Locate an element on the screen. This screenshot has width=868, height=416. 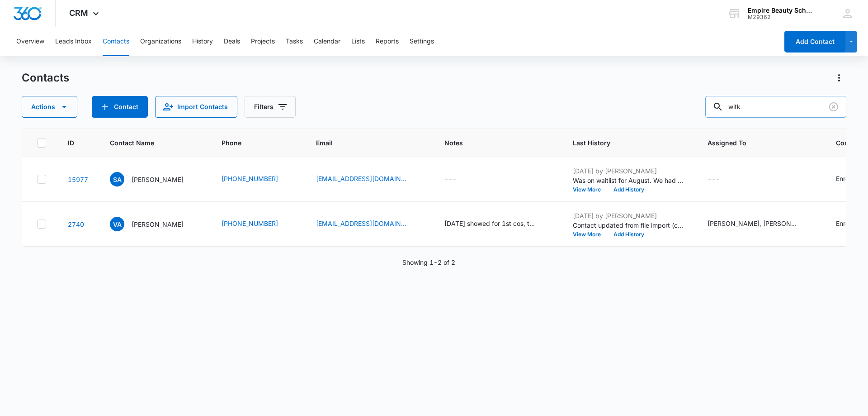
span: Last History is located at coordinates (622, 143).